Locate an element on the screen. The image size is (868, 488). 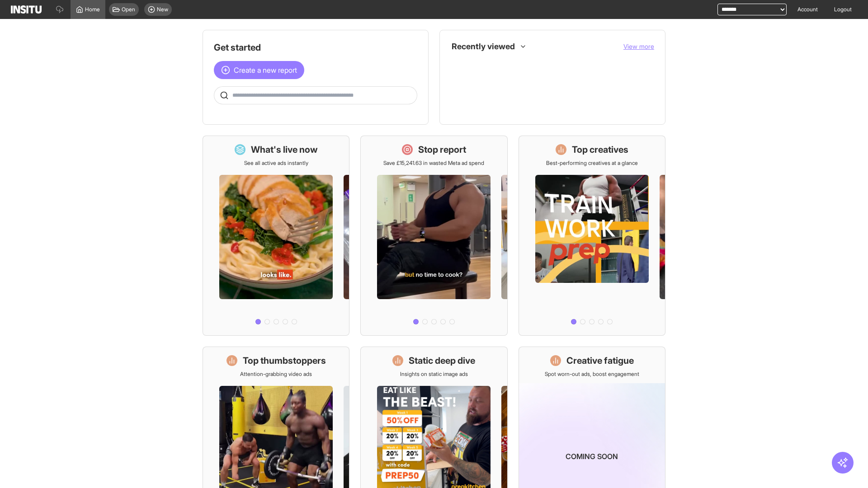
p: Attention-grabbing video ads is located at coordinates (276, 374).